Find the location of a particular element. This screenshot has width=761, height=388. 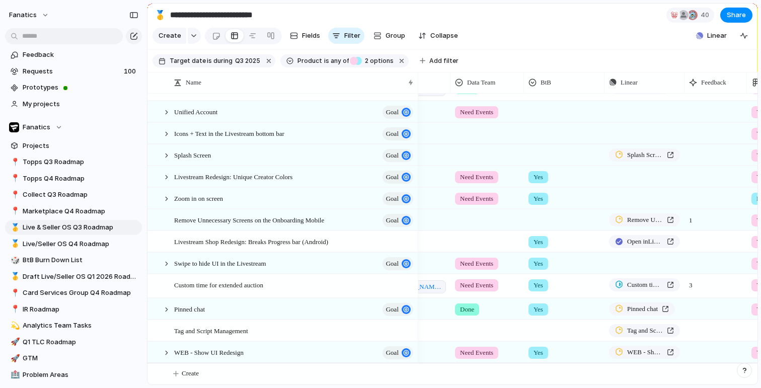

a: 🏥Problem Areas is located at coordinates (74, 375).